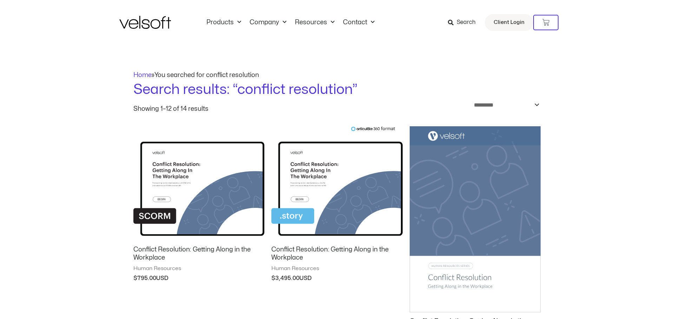 Image resolution: width=674 pixels, height=319 pixels. I want to click on a: ContactMenu Toggle, so click(359, 22).